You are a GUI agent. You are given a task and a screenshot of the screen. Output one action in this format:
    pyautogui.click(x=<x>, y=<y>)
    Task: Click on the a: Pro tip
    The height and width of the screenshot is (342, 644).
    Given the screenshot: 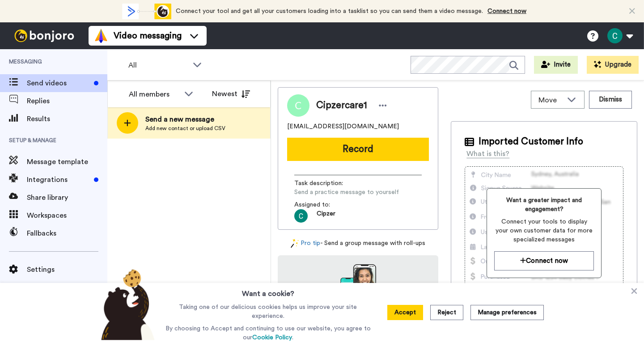 What is the action you would take?
    pyautogui.click(x=305, y=243)
    